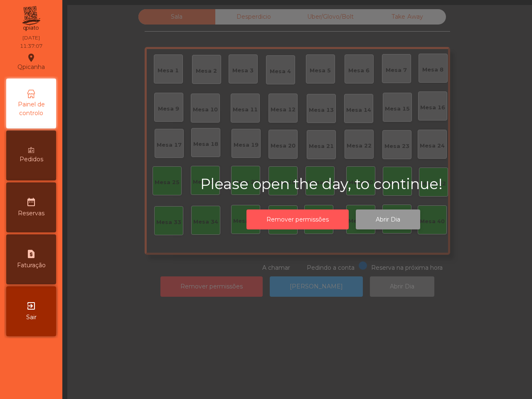 This screenshot has height=399, width=532. What do you see at coordinates (31, 254) in the screenshot?
I see `i: request_page` at bounding box center [31, 254].